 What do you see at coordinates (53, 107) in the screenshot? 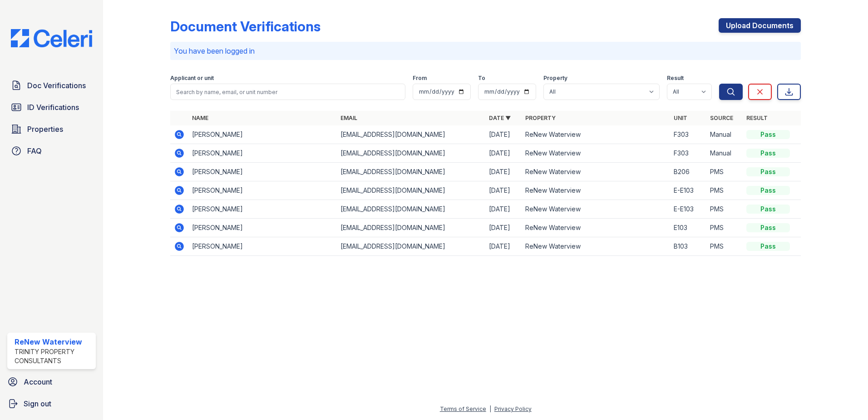
I see `span: ID Verifications` at bounding box center [53, 107].